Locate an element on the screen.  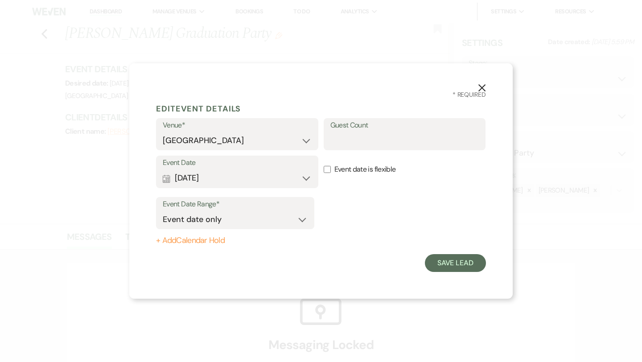
h5: Edit Event Details is located at coordinates (321, 109).